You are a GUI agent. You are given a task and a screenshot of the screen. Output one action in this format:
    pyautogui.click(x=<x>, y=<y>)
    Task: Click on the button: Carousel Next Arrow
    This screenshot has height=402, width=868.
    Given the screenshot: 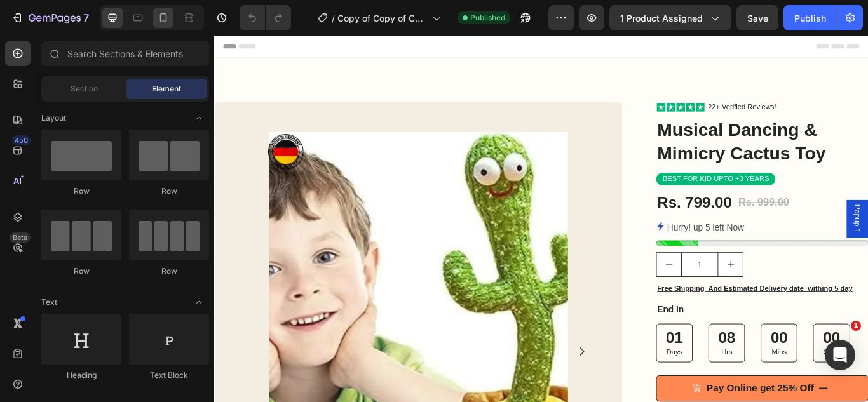 What is the action you would take?
    pyautogui.click(x=427, y=368)
    